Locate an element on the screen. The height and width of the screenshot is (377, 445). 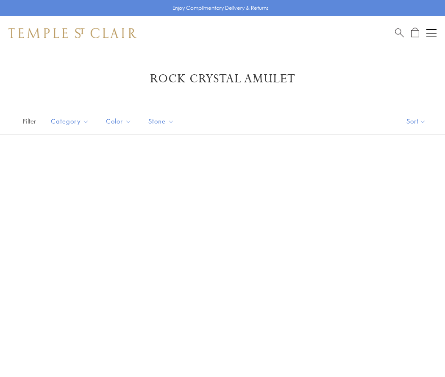
img: Temple St. Clair is located at coordinates (73, 33).